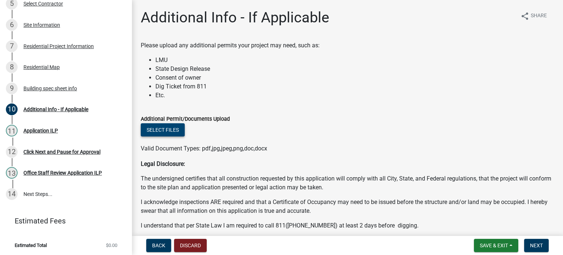 The height and width of the screenshot is (255, 563). What do you see at coordinates (347, 206) in the screenshot?
I see `p: I acknowledge inspections ARE required and that a Certificate of Occupancy may need to be issued ...` at bounding box center [347, 206].